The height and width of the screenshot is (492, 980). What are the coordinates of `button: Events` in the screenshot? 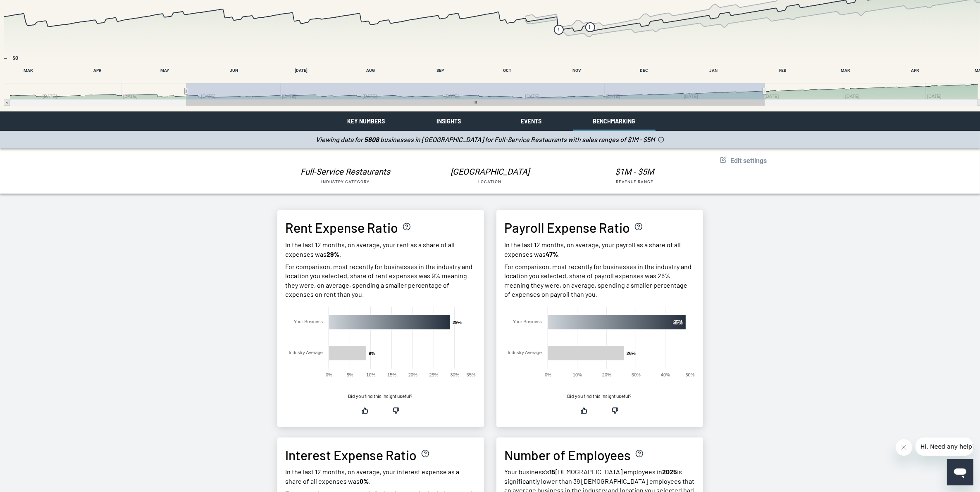 It's located at (531, 121).